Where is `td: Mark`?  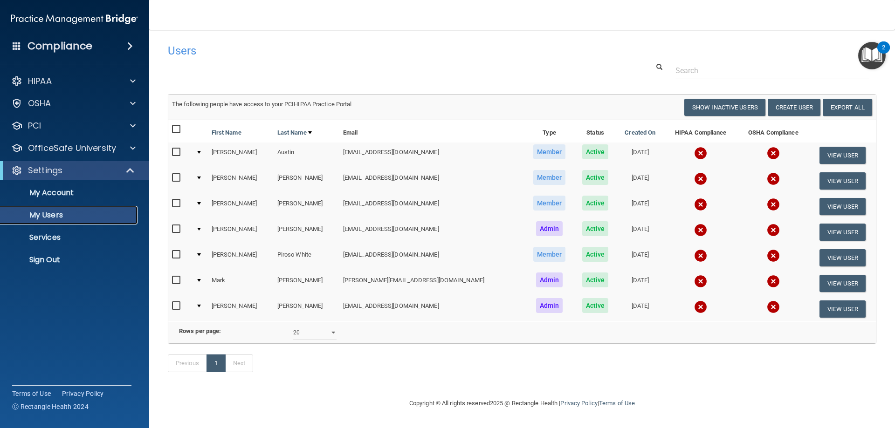
td: Mark is located at coordinates (241, 283).